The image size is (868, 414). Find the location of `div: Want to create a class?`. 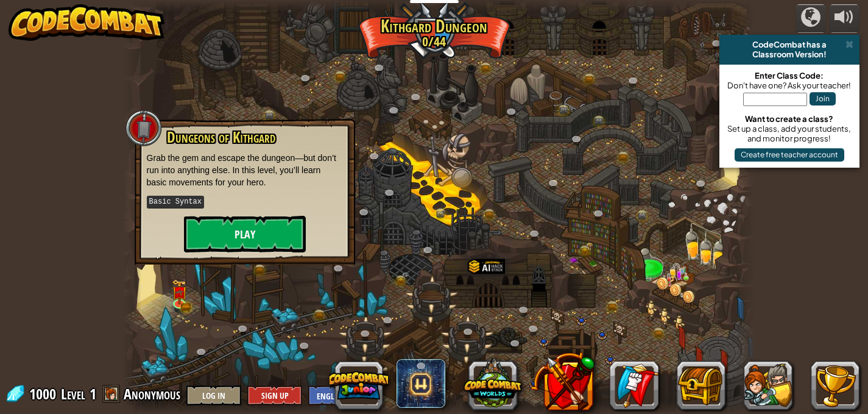

div: Want to create a class? is located at coordinates (789, 119).